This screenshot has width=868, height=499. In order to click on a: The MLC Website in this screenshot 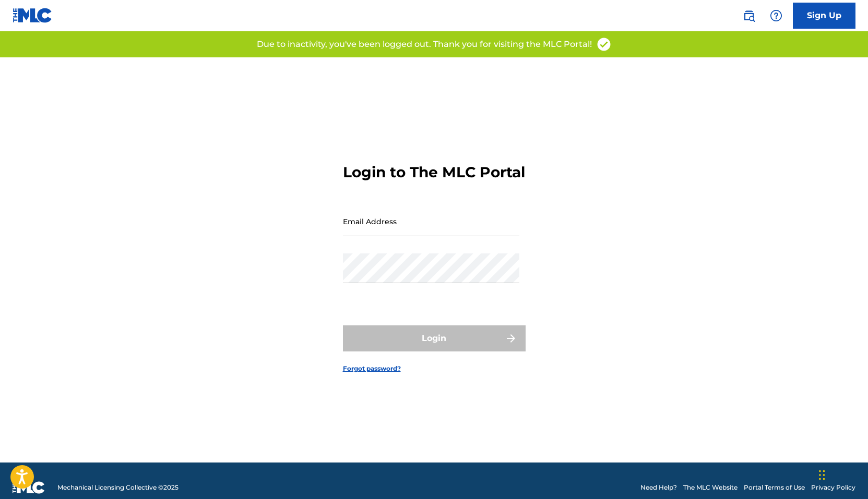, I will do `click(711, 488)`.